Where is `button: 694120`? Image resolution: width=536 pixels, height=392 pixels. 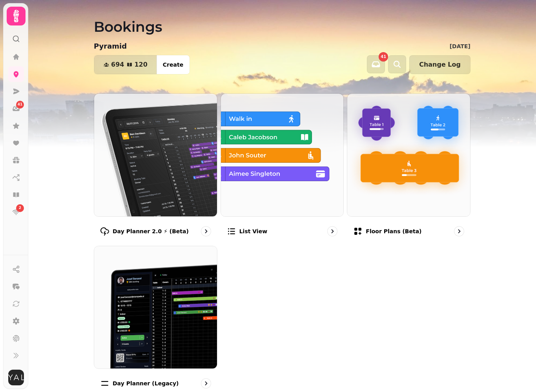
button: 694120 is located at coordinates (126, 65).